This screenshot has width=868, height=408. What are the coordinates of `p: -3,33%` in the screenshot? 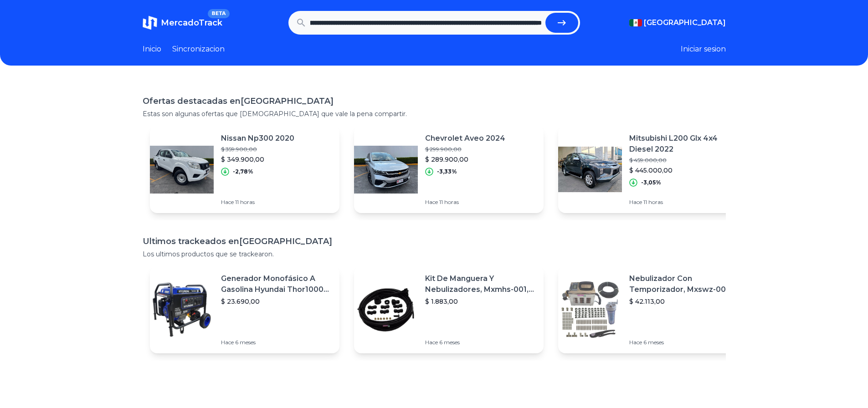 It's located at (447, 171).